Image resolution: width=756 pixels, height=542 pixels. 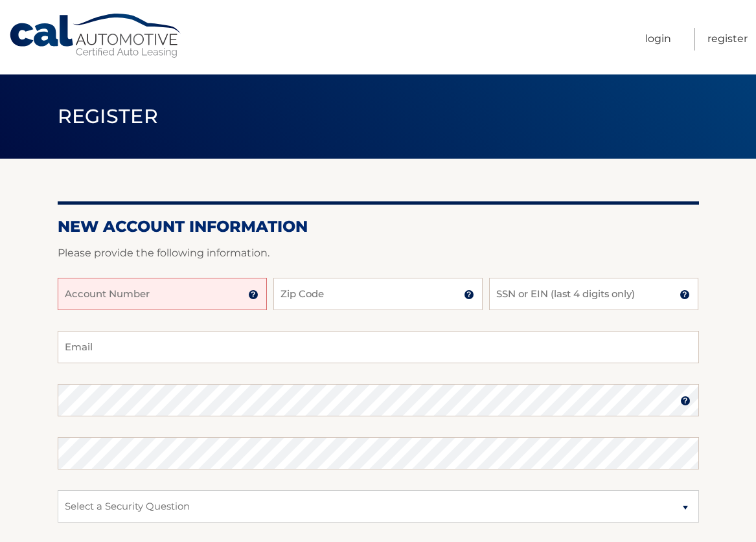 I want to click on a: Login, so click(x=658, y=39).